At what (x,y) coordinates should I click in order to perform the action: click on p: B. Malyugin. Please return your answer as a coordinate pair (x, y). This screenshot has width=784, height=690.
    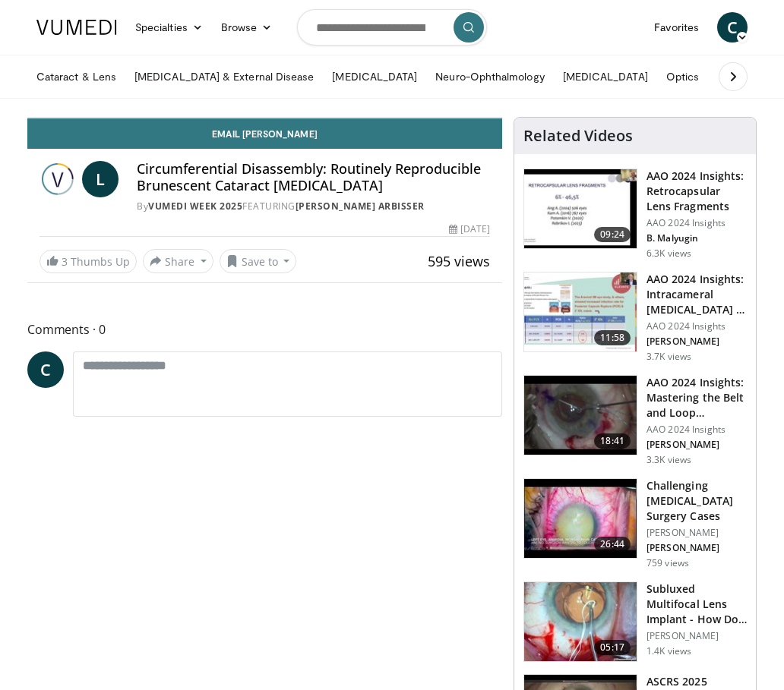
    Looking at the image, I should click on (697, 238).